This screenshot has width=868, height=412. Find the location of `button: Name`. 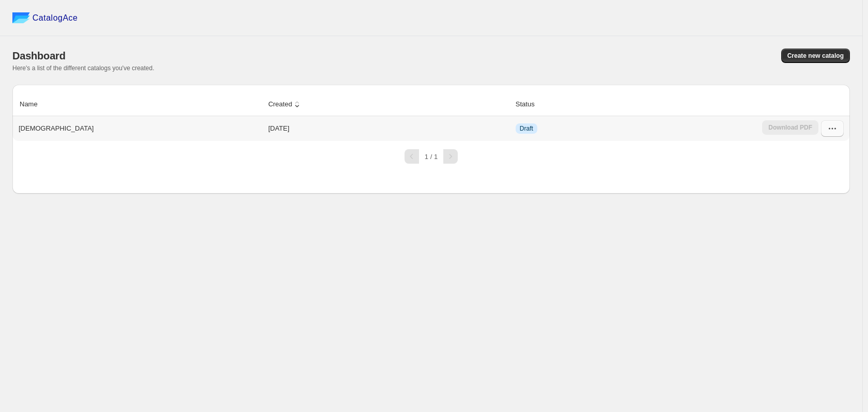

button: Name is located at coordinates (33, 104).